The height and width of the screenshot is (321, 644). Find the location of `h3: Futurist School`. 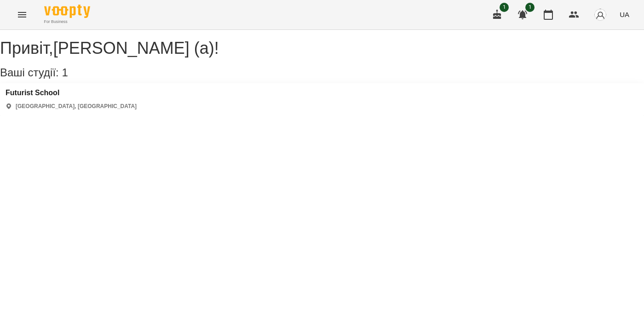

h3: Futurist School is located at coordinates (70, 93).